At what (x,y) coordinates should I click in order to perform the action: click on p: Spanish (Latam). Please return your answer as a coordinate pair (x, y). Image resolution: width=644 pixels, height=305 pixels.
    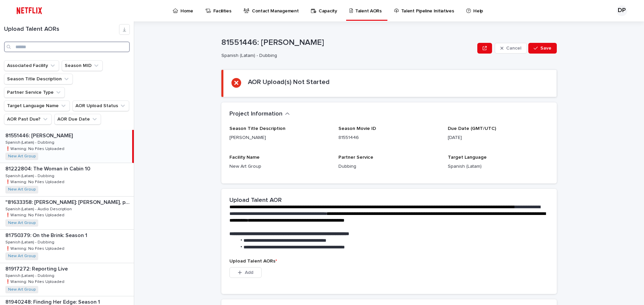
    Looking at the image, I should click on (498, 167).